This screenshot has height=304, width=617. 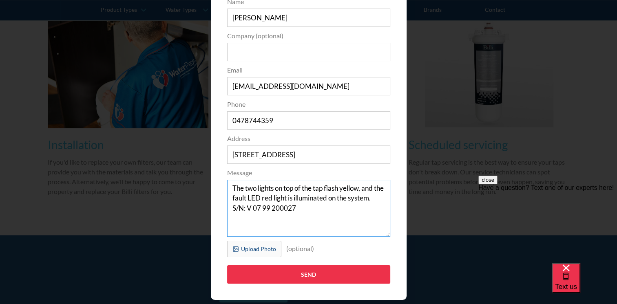 I want to click on div: (optional), so click(x=300, y=249).